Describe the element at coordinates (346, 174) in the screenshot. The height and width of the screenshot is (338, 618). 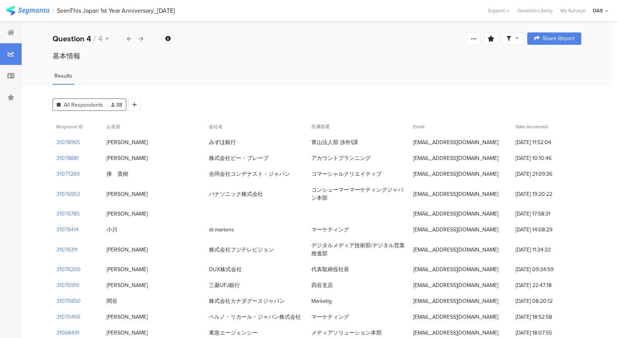
I see `div: コマーシャルクリエイティブ` at that location.